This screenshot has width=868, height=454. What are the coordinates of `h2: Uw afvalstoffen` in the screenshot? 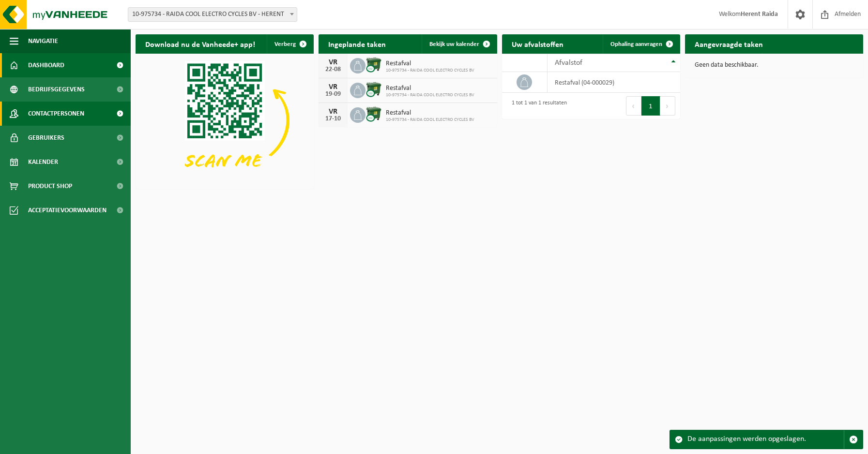 It's located at (538, 44).